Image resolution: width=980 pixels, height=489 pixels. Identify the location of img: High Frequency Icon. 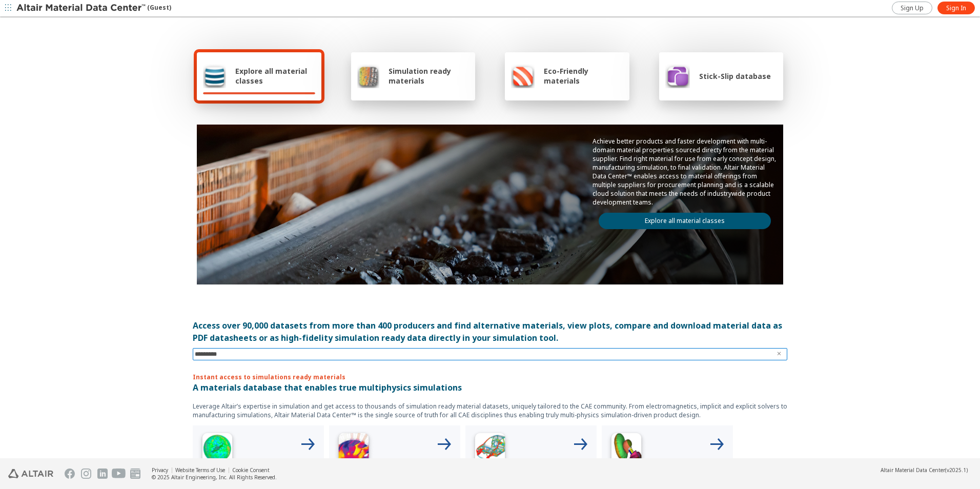
(217, 450).